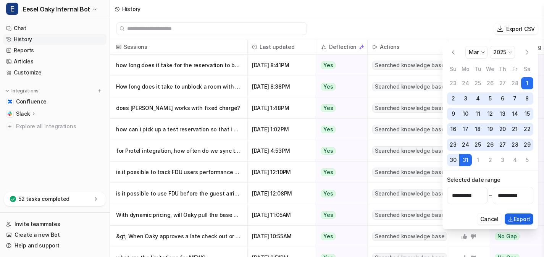 This screenshot has width=544, height=257. I want to click on button: Export selected date range, so click(519, 219).